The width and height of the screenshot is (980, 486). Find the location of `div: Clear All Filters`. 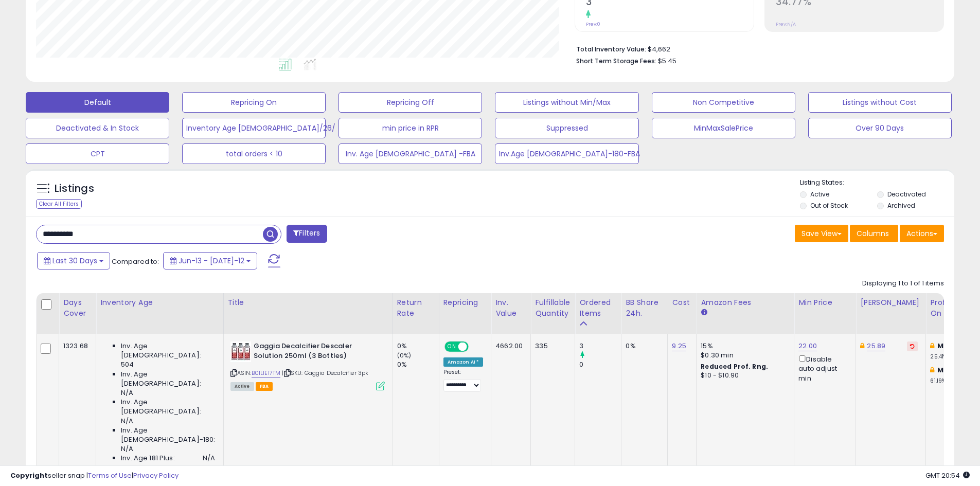

div: Clear All Filters is located at coordinates (58, 204).